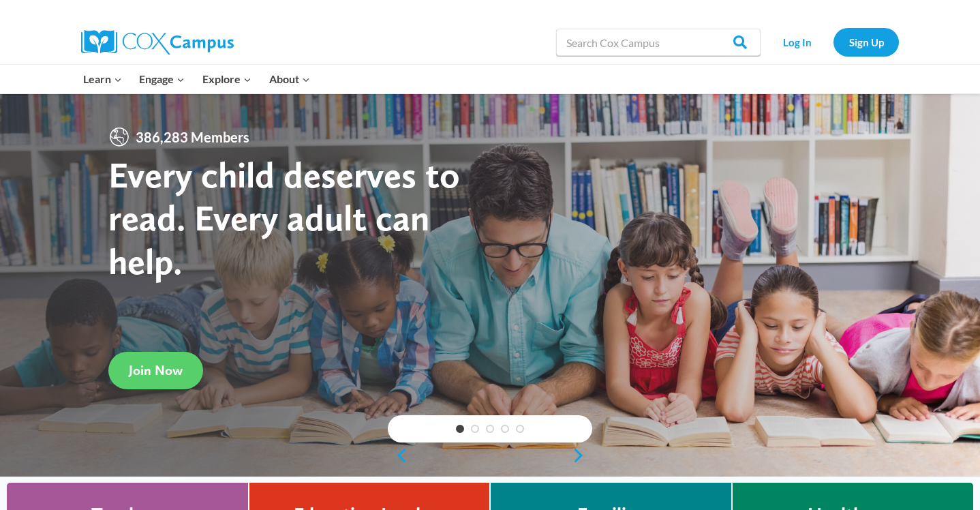 The height and width of the screenshot is (510, 980). Describe the element at coordinates (290, 79) in the screenshot. I see `span: About` at that location.